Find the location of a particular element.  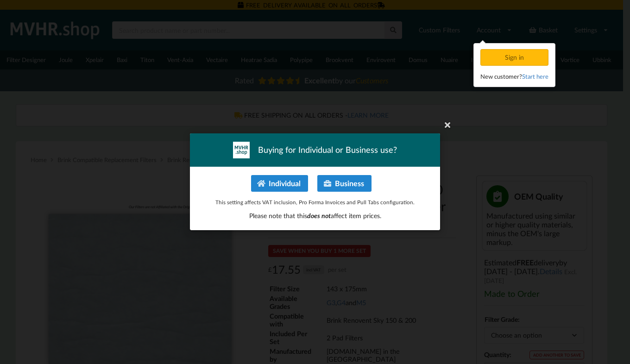

span: Buying for Individual or Business use? is located at coordinates (328, 150).